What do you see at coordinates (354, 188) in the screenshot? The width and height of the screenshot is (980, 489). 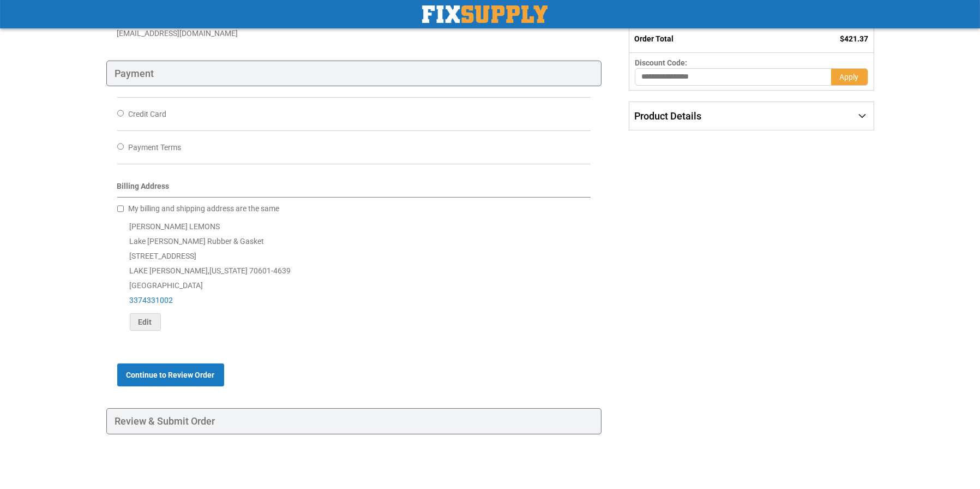 I see `div: Billing Address` at bounding box center [354, 188].